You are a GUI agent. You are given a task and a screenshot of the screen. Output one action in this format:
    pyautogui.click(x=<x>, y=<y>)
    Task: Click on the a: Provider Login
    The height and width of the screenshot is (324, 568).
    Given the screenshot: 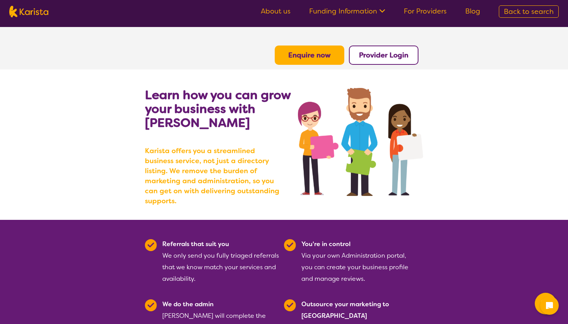 What is the action you would take?
    pyautogui.click(x=384, y=55)
    